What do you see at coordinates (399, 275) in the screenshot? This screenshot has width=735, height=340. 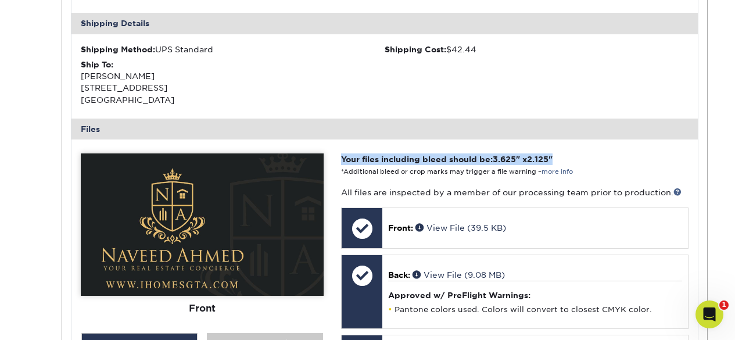 I see `span: Back:` at bounding box center [399, 275].